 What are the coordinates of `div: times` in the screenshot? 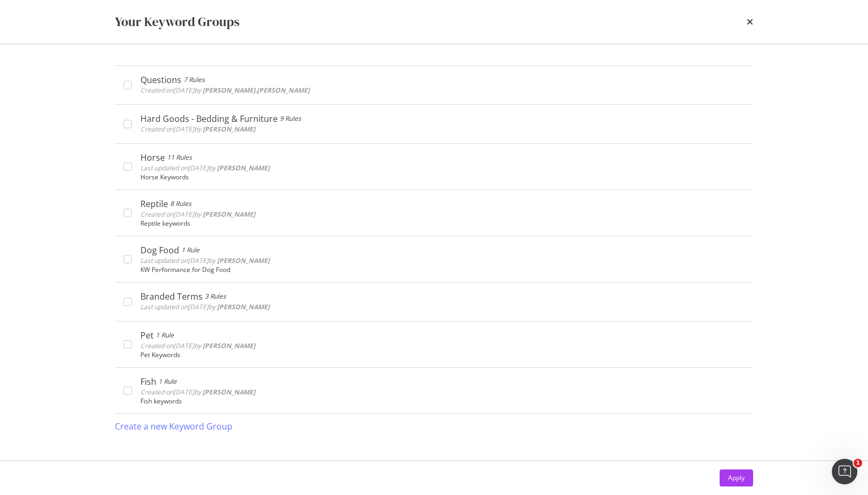 It's located at (750, 22).